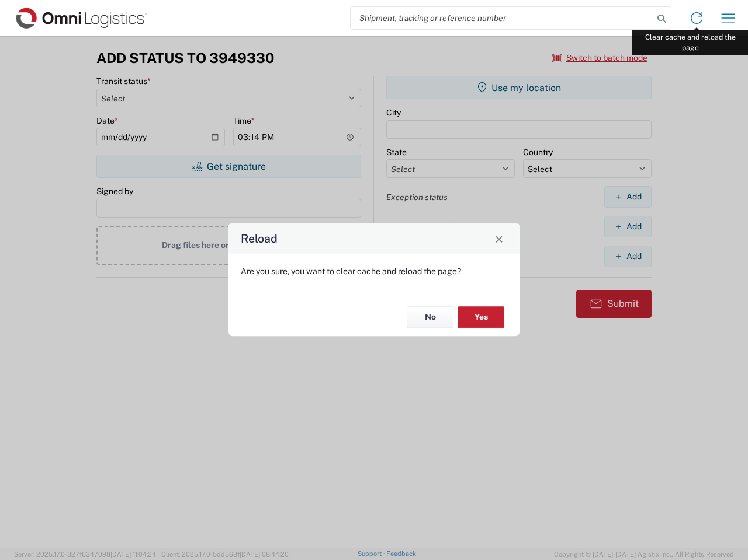 Image resolution: width=748 pixels, height=560 pixels. Describe the element at coordinates (481, 317) in the screenshot. I see `button: Yes` at that location.